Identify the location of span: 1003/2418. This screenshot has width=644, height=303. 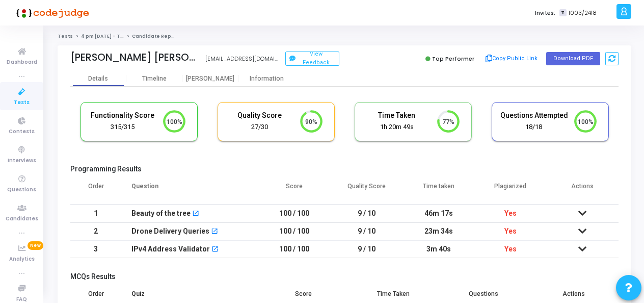
(582, 13).